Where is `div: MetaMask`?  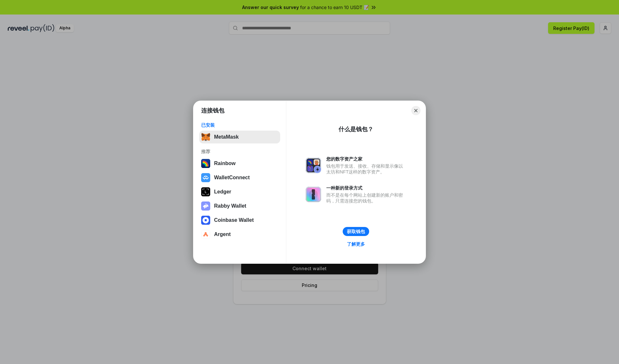
div: MetaMask is located at coordinates (226, 137).